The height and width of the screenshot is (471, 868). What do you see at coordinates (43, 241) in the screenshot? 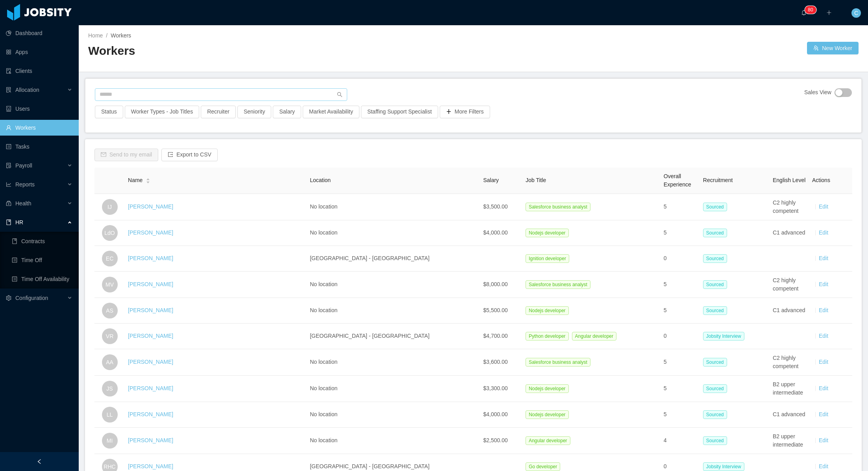
I see `a: icon: bookContracts` at bounding box center [43, 241].